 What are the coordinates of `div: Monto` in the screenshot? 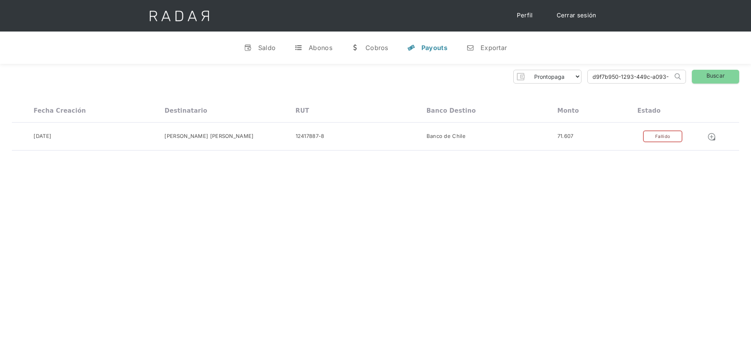 It's located at (568, 111).